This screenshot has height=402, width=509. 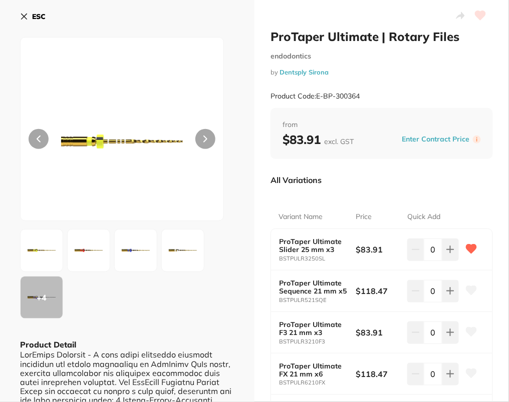 What do you see at coordinates (89, 251) in the screenshot?
I see `img: RjItNzQyQS5wbmc` at bounding box center [89, 251].